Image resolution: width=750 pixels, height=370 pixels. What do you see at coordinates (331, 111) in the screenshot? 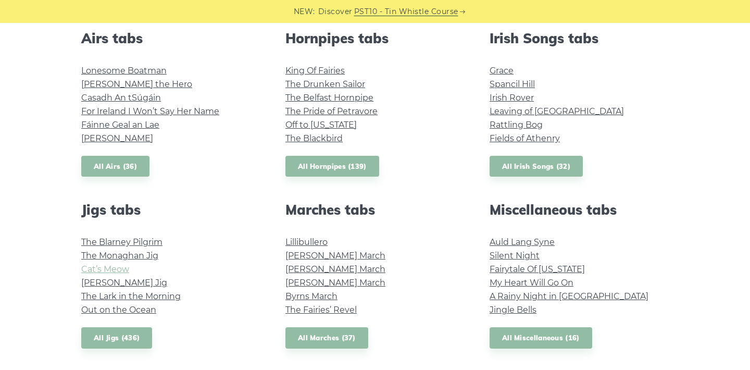
I see `a: The Pride of Petravore` at bounding box center [331, 111].